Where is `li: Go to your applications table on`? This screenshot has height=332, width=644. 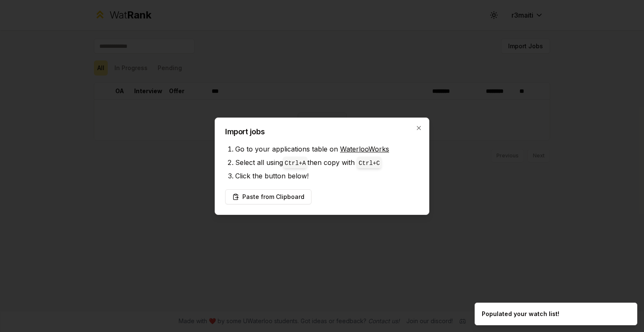 li: Go to your applications table on is located at coordinates (327, 149).